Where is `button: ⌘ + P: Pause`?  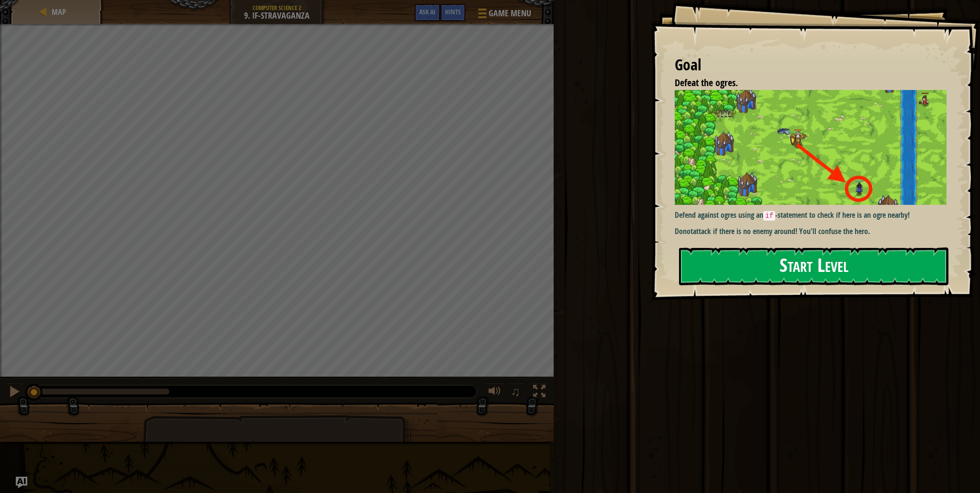
button: ⌘ + P: Pause is located at coordinates (14, 392).